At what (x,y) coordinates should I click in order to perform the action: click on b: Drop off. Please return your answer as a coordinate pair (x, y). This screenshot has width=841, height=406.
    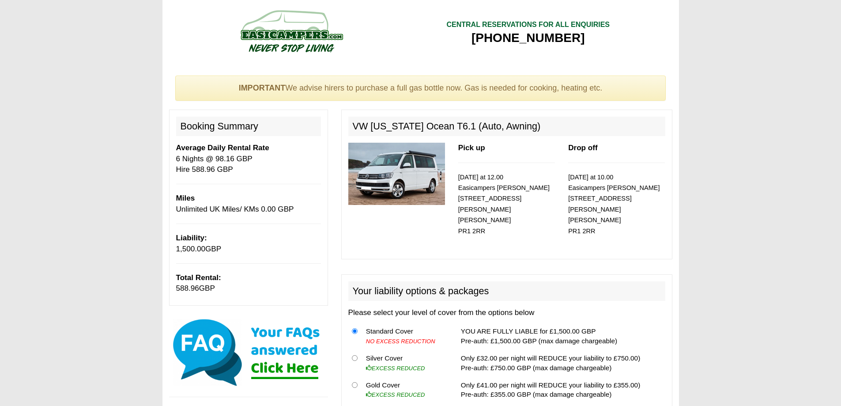
    Looking at the image, I should click on (583, 147).